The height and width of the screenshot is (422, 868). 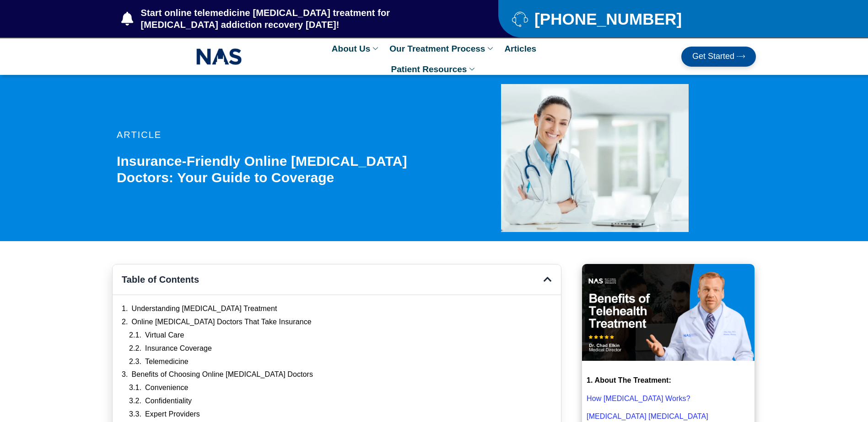 I want to click on a: About Us, so click(x=356, y=48).